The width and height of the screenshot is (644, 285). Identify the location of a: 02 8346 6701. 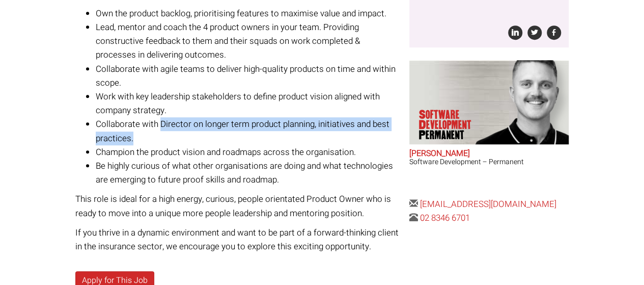
(445, 218).